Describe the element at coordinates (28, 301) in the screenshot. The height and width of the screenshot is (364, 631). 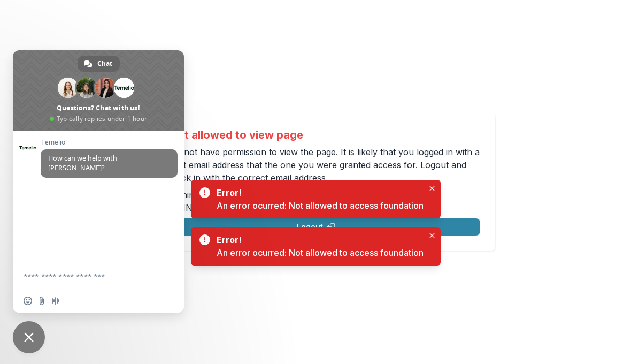
I see `span: Insert an emoji` at that location.